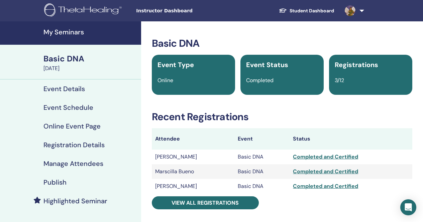  I want to click on span: Online, so click(165, 80).